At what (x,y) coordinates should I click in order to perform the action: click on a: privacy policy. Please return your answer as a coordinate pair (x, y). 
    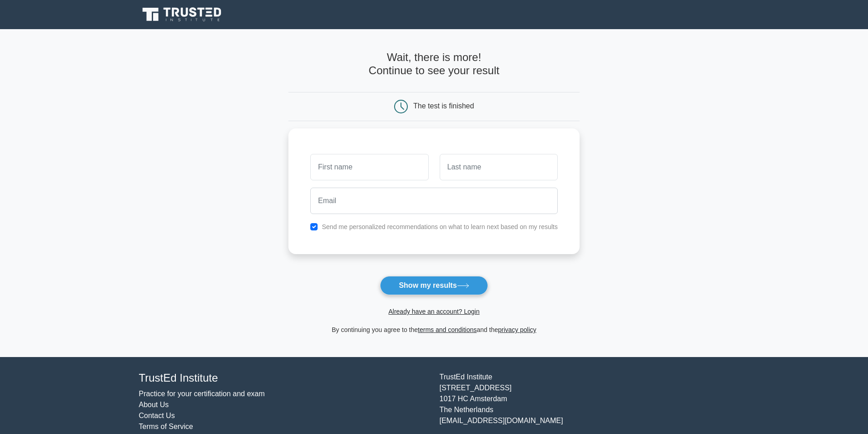
    Looking at the image, I should click on (517, 330).